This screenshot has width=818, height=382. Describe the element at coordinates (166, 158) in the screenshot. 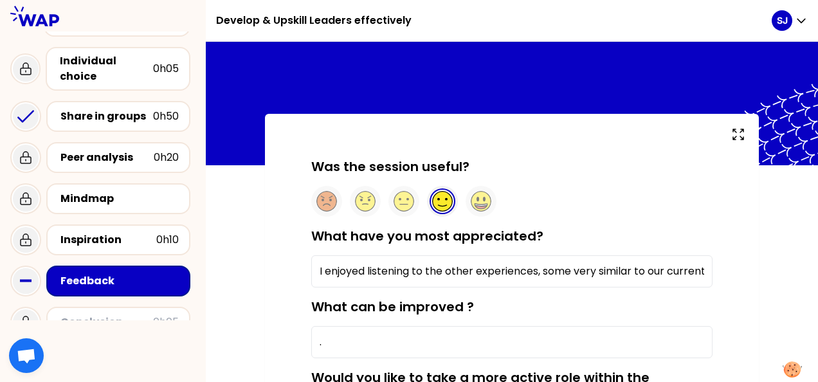

I see `div: 0h20` at that location.